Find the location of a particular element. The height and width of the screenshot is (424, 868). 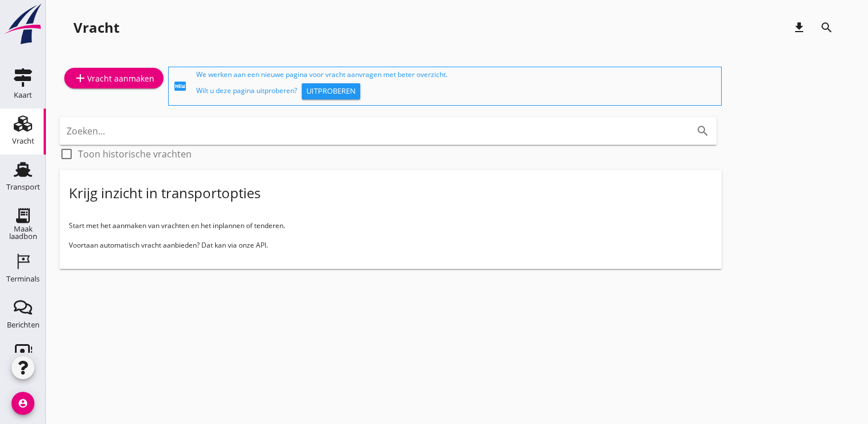

i: account_circle is located at coordinates (23, 403).